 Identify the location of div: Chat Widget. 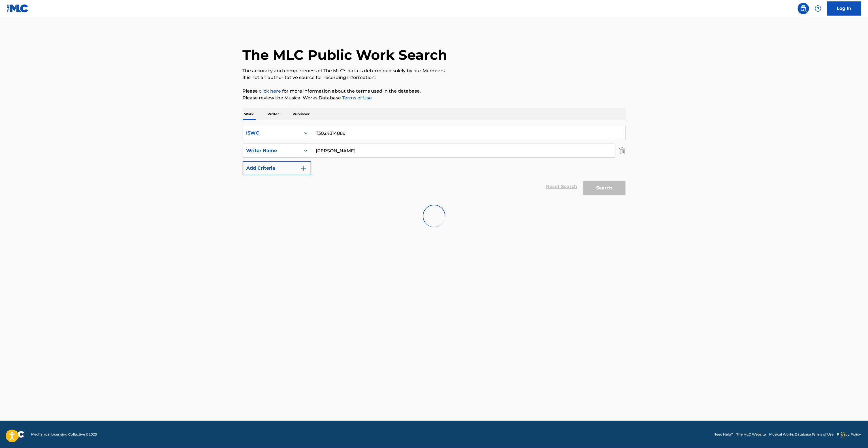
(854, 434).